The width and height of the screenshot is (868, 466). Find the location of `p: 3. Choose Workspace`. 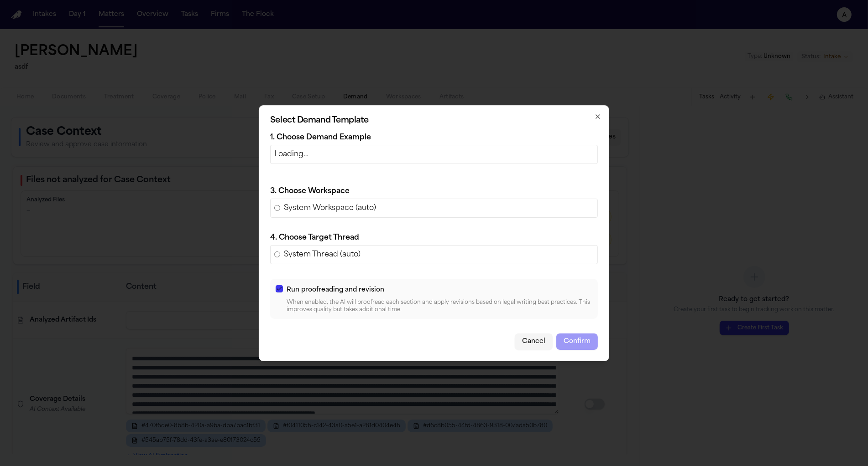

p: 3. Choose Workspace is located at coordinates (434, 192).